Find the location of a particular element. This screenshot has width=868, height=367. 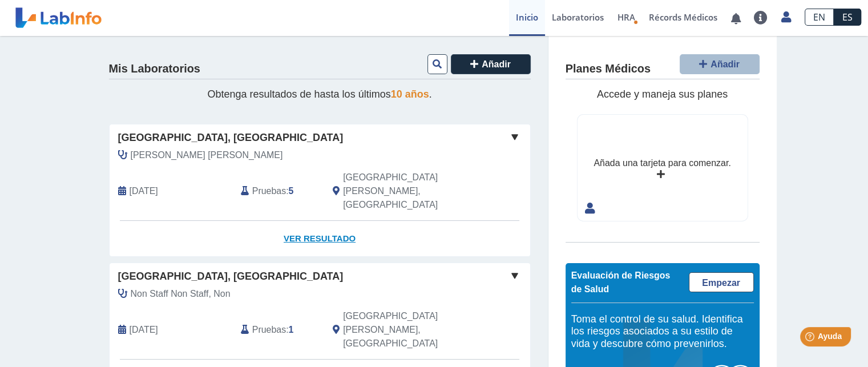

span: 10 años is located at coordinates (409, 94).